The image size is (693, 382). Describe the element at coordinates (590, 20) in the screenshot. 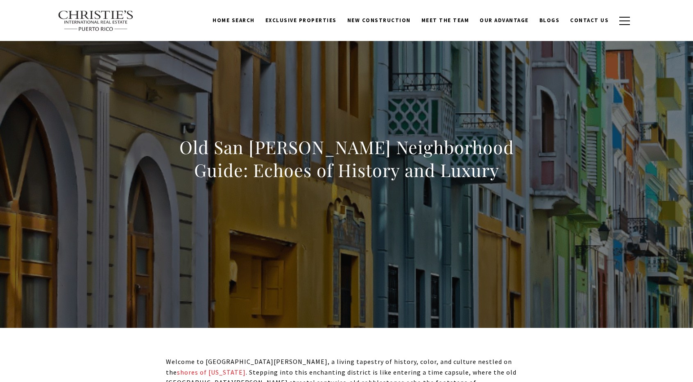

I see `span: Contact Us` at that location.